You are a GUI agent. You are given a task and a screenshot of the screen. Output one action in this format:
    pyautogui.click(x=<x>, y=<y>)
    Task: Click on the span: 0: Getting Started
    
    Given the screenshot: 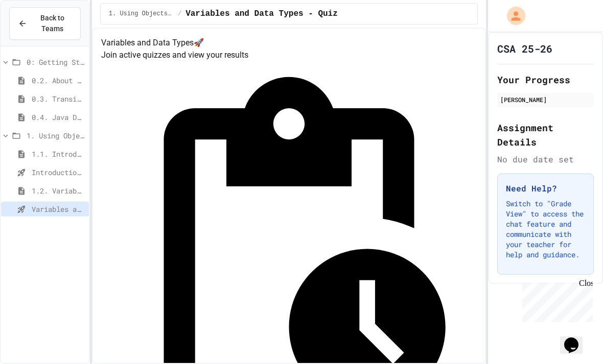 What is the action you would take?
    pyautogui.click(x=56, y=61)
    